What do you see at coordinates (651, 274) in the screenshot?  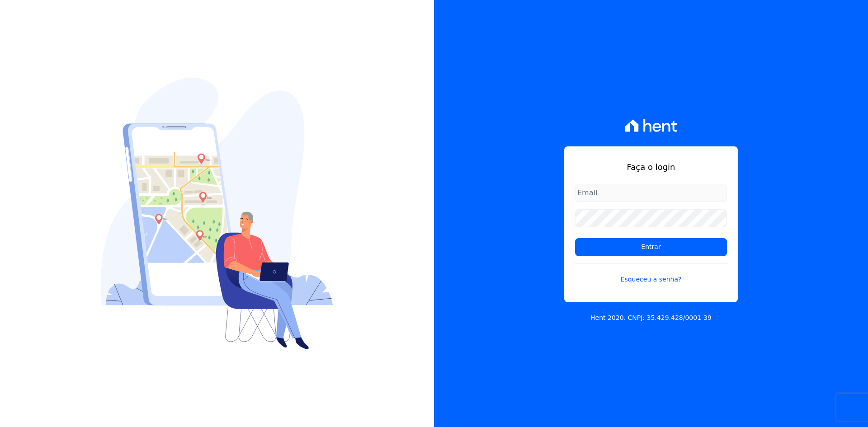 I see `a: Esqueceu a senha?` at bounding box center [651, 274].